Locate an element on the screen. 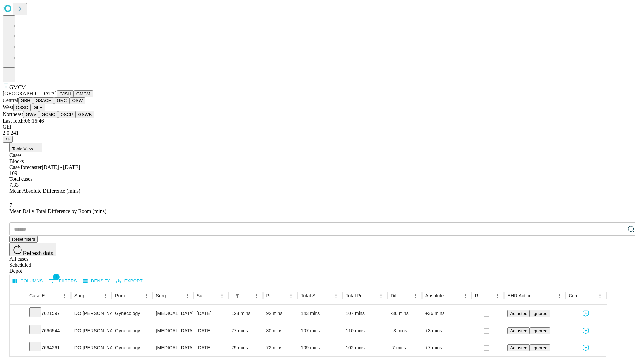 Image resolution: width=635 pixels, height=357 pixels. div: GEI is located at coordinates (317, 127).